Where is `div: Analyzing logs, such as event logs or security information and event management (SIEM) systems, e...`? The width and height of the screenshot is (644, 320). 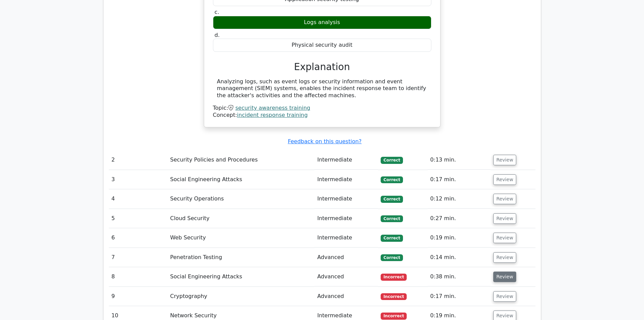 div: Analyzing logs, such as event logs or security information and event management (SIEM) systems, e... is located at coordinates (322, 88).